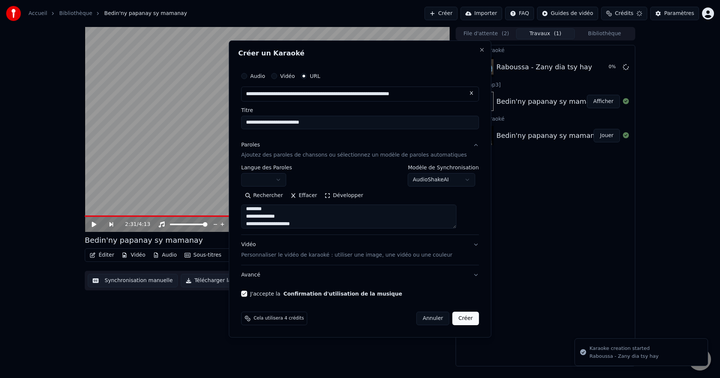  Describe the element at coordinates (250, 145) in the screenshot. I see `div: Paroles` at that location.